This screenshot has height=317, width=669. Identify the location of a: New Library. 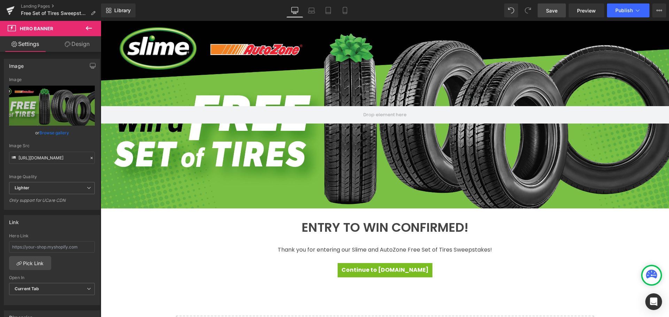
(118, 10).